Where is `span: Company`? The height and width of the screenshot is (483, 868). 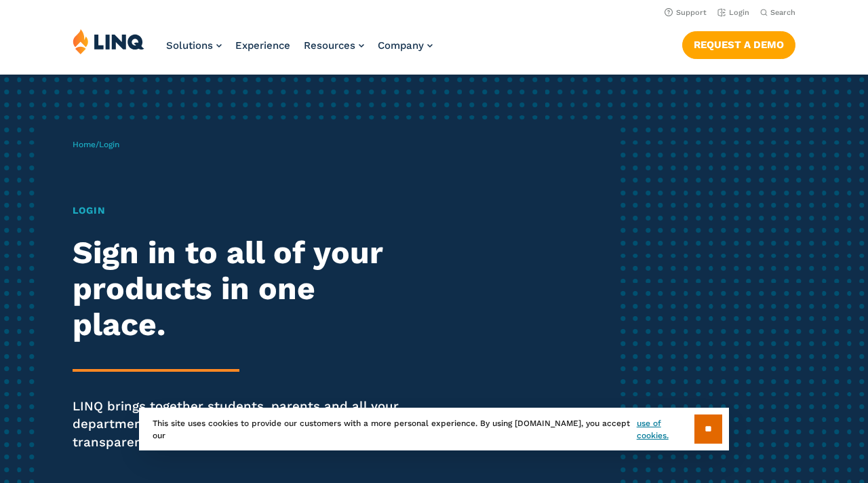
span: Company is located at coordinates (401, 45).